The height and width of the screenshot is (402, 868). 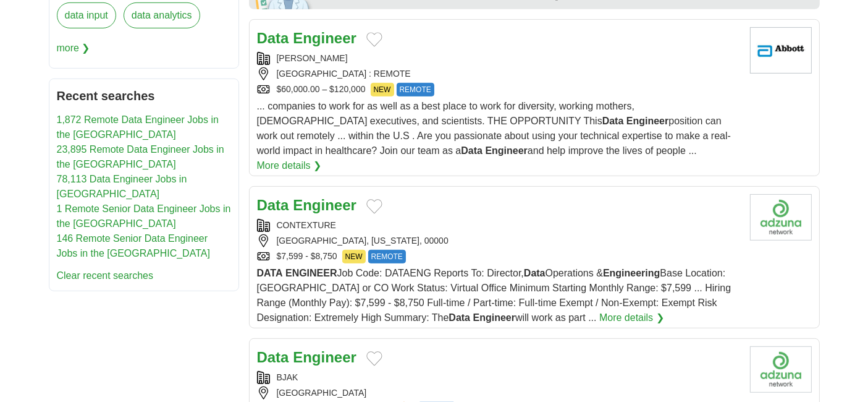 I want to click on strong: DATA, so click(x=270, y=273).